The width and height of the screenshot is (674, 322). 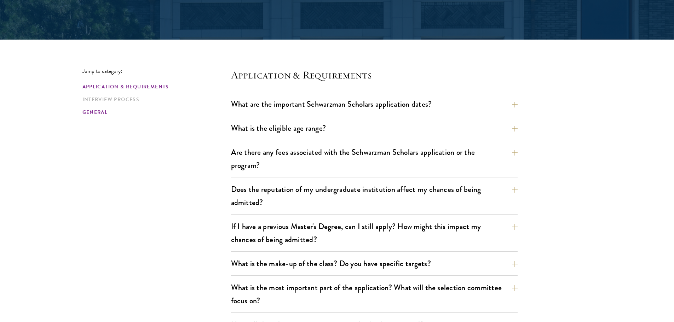 I want to click on a: Interview Process, so click(x=155, y=99).